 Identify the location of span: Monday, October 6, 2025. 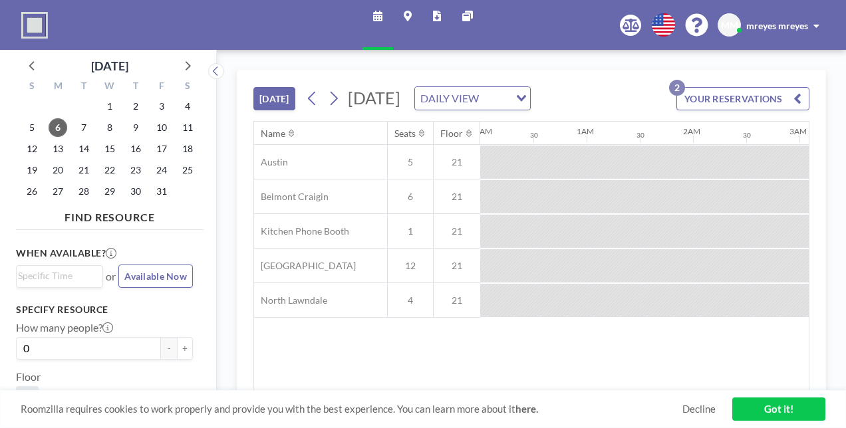
(58, 128).